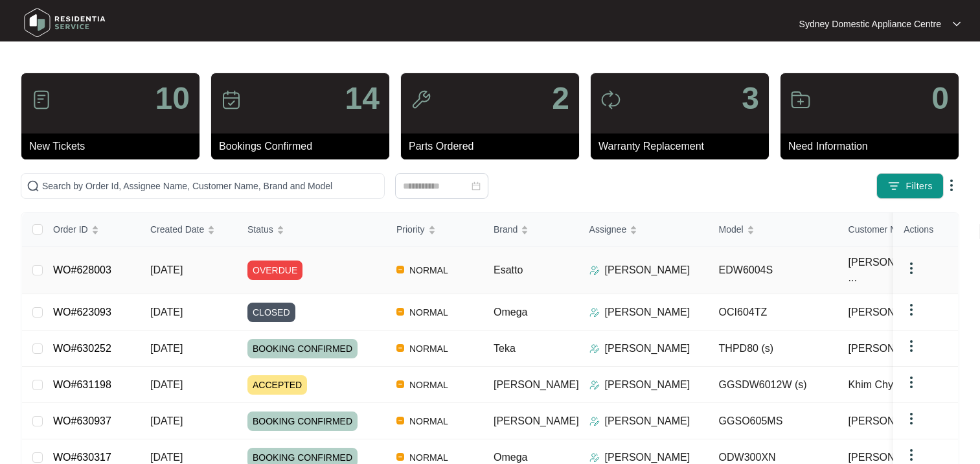  I want to click on td: GGSO605MS, so click(774, 421).